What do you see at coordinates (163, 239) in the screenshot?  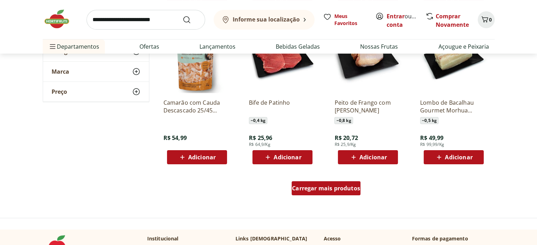 I see `p: Institucional` at bounding box center [163, 239].